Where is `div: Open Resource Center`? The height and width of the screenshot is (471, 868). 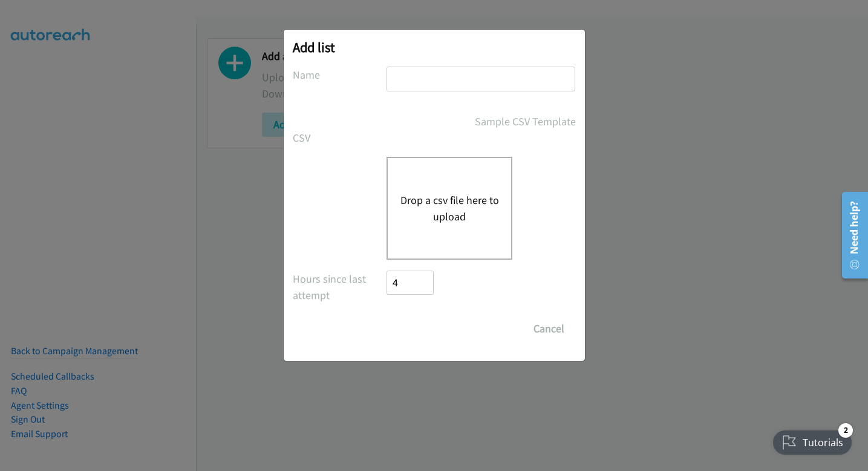 div: Open Resource Center is located at coordinates (21, 48).